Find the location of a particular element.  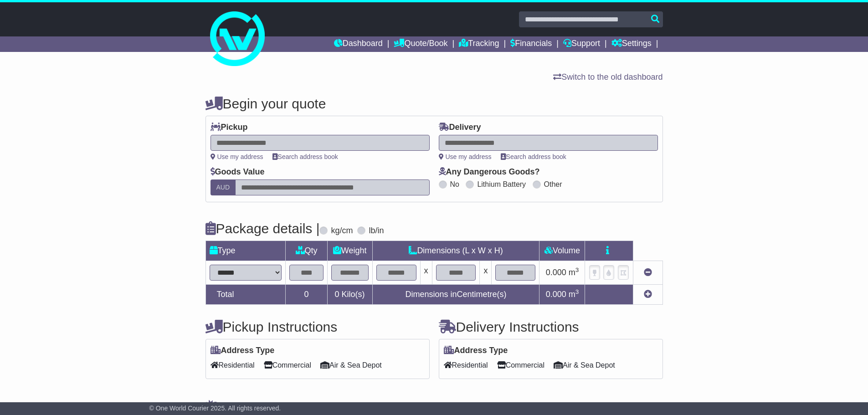

label: AUD is located at coordinates (223, 187).